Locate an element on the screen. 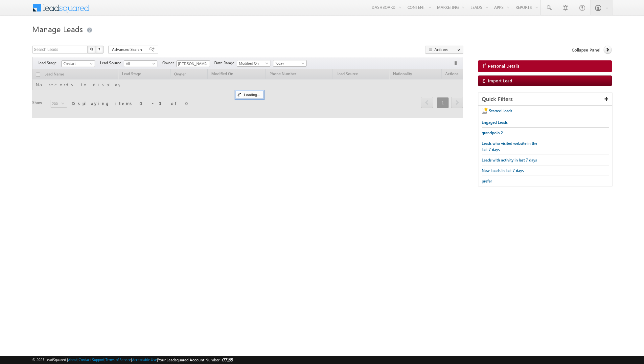  span: © 2025 LeadSquared | | | | | is located at coordinates (132, 360).